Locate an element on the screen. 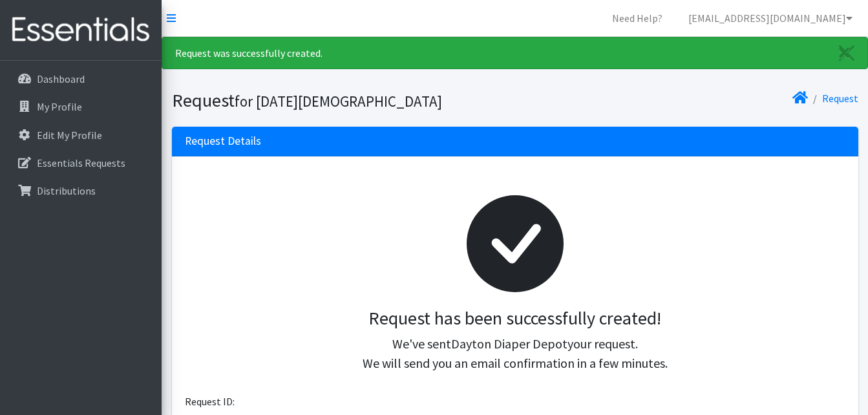 Image resolution: width=868 pixels, height=415 pixels. p: Essentials Requests is located at coordinates (81, 163).